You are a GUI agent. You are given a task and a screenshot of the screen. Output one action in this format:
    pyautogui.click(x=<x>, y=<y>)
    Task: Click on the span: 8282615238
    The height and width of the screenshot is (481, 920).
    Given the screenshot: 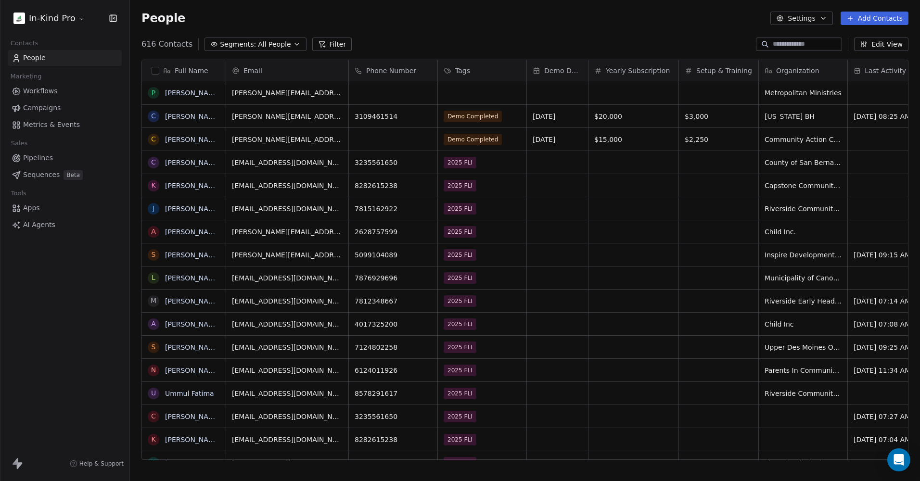 What is the action you would take?
    pyautogui.click(x=393, y=186)
    